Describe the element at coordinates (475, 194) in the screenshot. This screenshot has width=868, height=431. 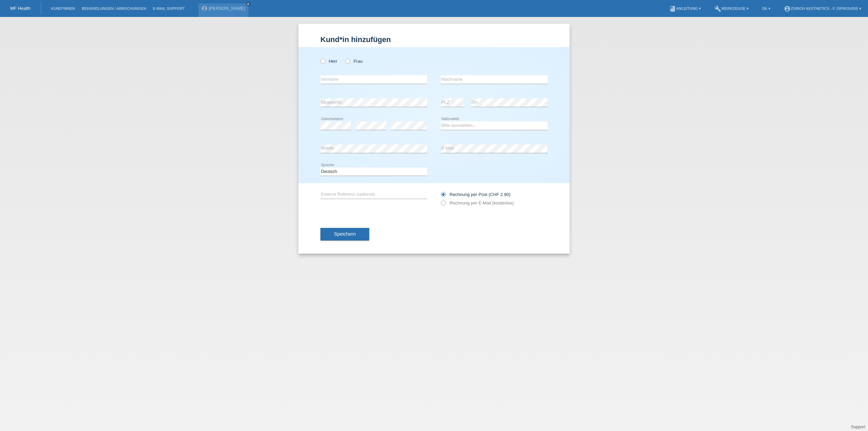
I see `label: Rechnung per Post (CHF 2.90)` at that location.